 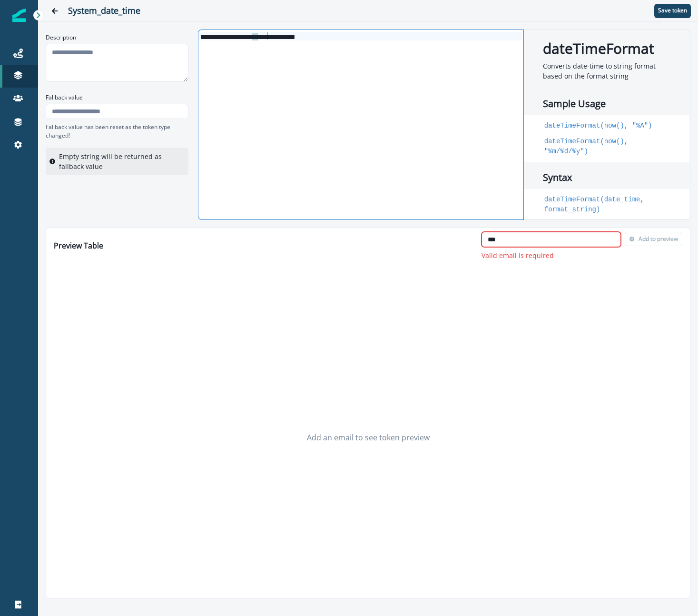 I want to click on h2: Syntax, so click(x=607, y=178).